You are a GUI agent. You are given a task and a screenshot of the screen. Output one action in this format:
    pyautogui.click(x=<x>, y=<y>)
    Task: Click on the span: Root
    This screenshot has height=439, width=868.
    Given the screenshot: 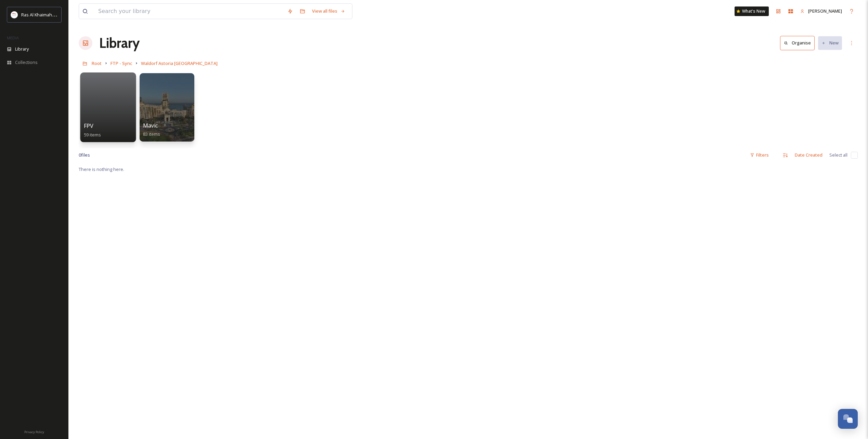 What is the action you would take?
    pyautogui.click(x=97, y=63)
    